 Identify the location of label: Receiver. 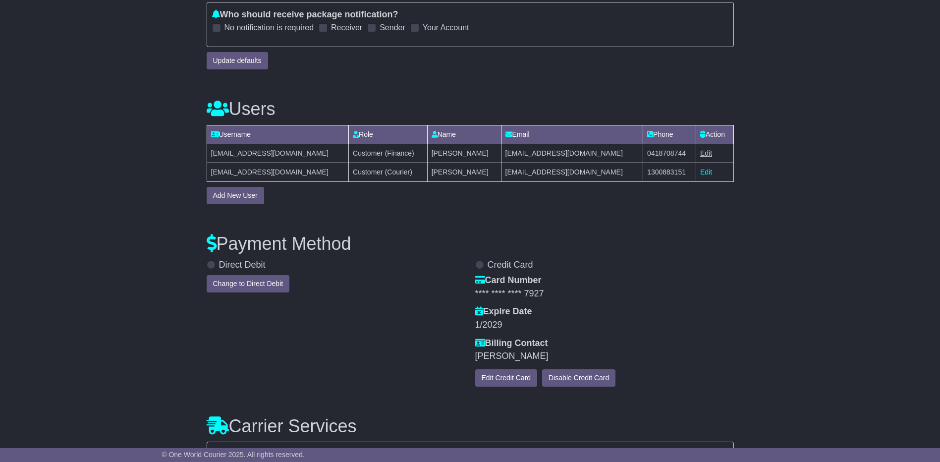
(347, 27).